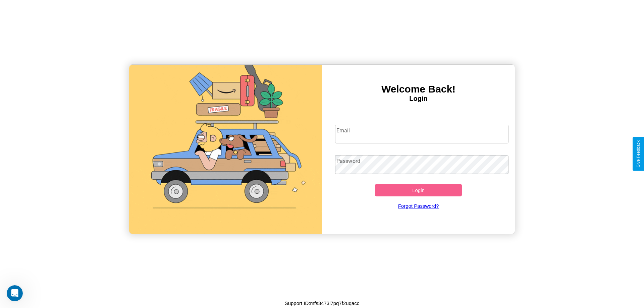  Describe the element at coordinates (225, 149) in the screenshot. I see `img: gif` at that location.